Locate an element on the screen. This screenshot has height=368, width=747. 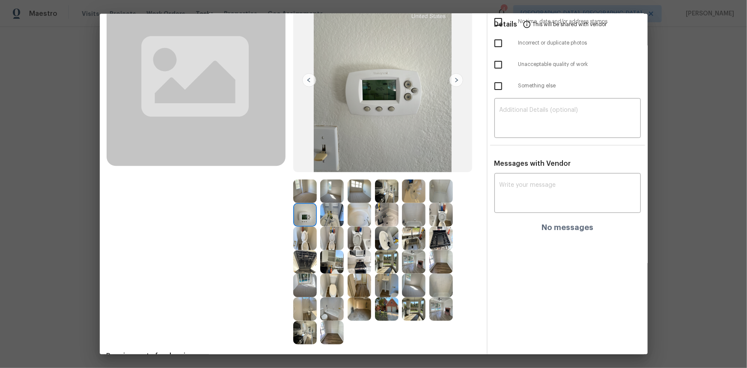
span: This will be shared with vendor is located at coordinates (570, 24).